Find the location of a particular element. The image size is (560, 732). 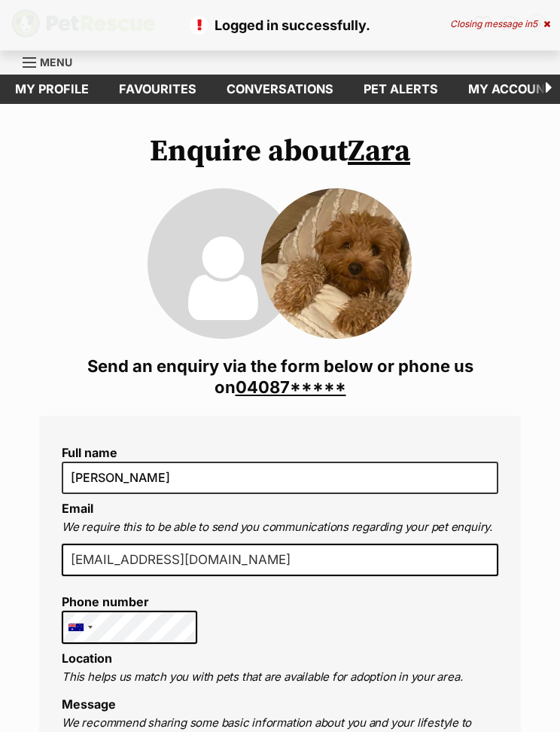

p: We require this to be able to send you communications regarding your pet enquiry. is located at coordinates (280, 527).